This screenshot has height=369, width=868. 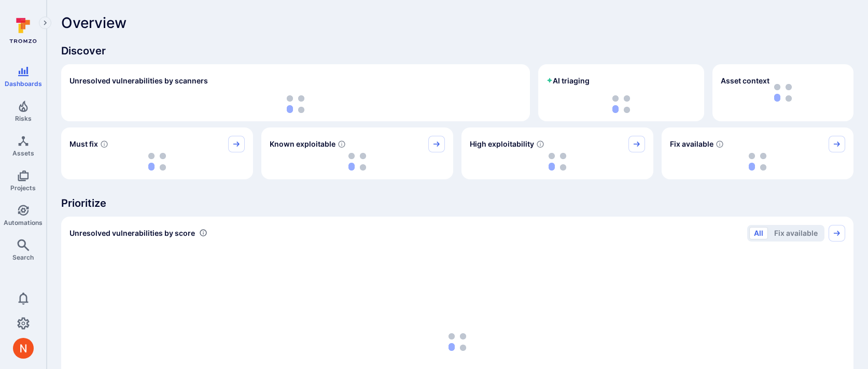 I want to click on h2: AI triaging, so click(x=568, y=81).